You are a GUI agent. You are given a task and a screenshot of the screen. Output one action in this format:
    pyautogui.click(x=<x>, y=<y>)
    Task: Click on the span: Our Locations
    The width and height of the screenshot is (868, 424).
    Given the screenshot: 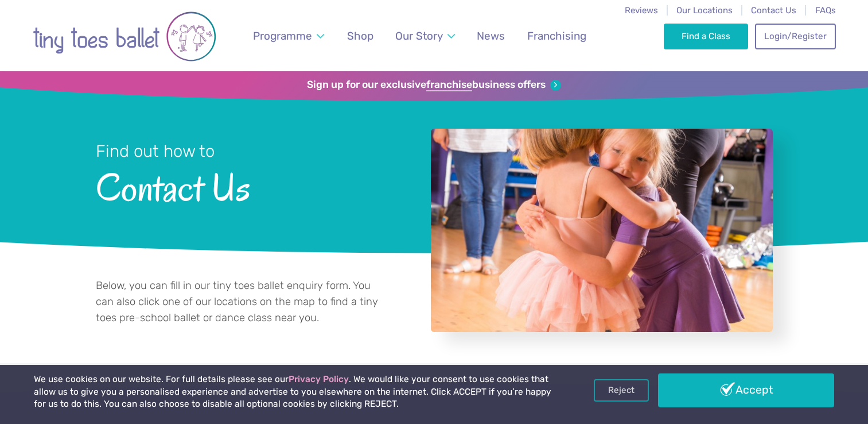 What is the action you would take?
    pyautogui.click(x=705, y=11)
    